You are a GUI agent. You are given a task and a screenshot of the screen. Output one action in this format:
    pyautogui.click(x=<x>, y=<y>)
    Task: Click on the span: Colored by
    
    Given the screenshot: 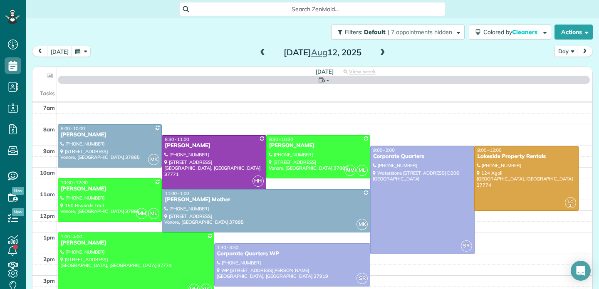 What is the action you would take?
    pyautogui.click(x=511, y=32)
    